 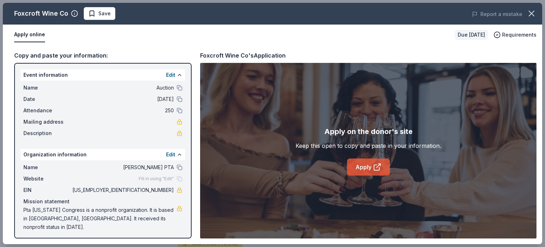 I want to click on span: Date, so click(x=47, y=99).